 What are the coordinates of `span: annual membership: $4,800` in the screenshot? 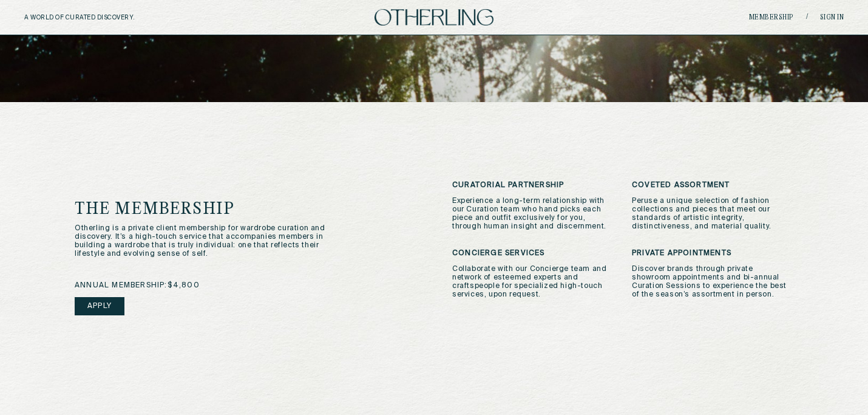 It's located at (137, 285).